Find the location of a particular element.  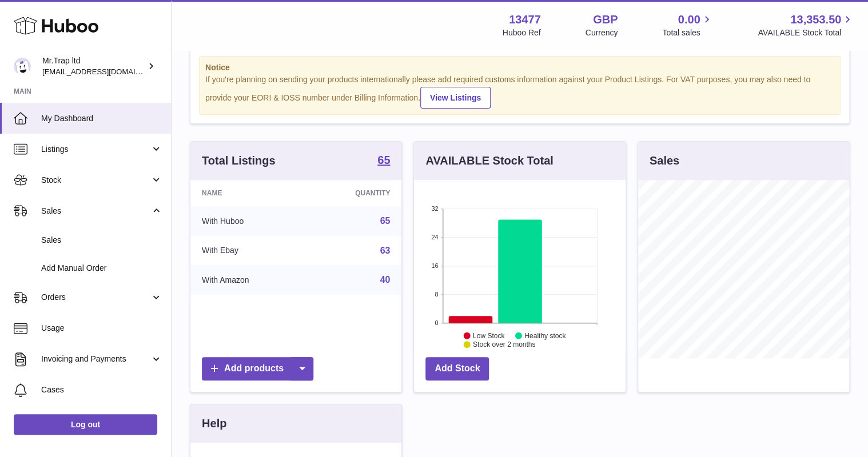

h3: Help is located at coordinates (214, 423).